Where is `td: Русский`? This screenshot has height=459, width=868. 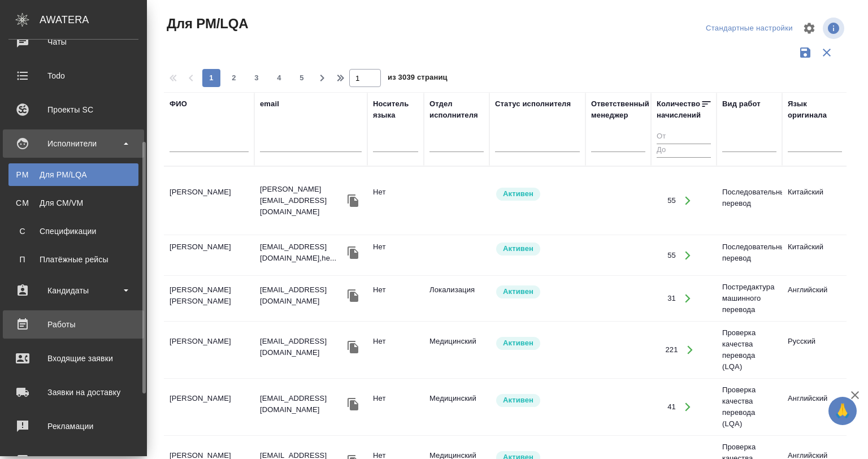 td: Русский is located at coordinates (815, 350).